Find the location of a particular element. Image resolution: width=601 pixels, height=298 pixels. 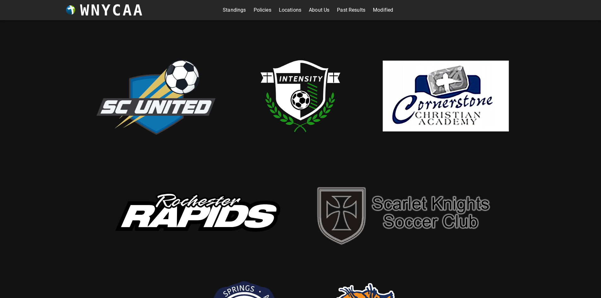

h3: WNYCAA is located at coordinates (112, 10).